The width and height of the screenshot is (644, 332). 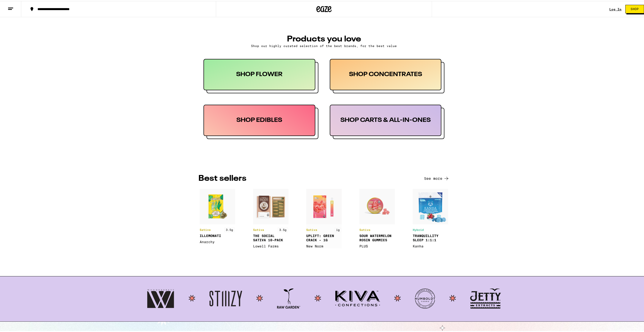 What do you see at coordinates (261, 121) in the screenshot?
I see `button: SHOP EDIBLES` at bounding box center [261, 121].